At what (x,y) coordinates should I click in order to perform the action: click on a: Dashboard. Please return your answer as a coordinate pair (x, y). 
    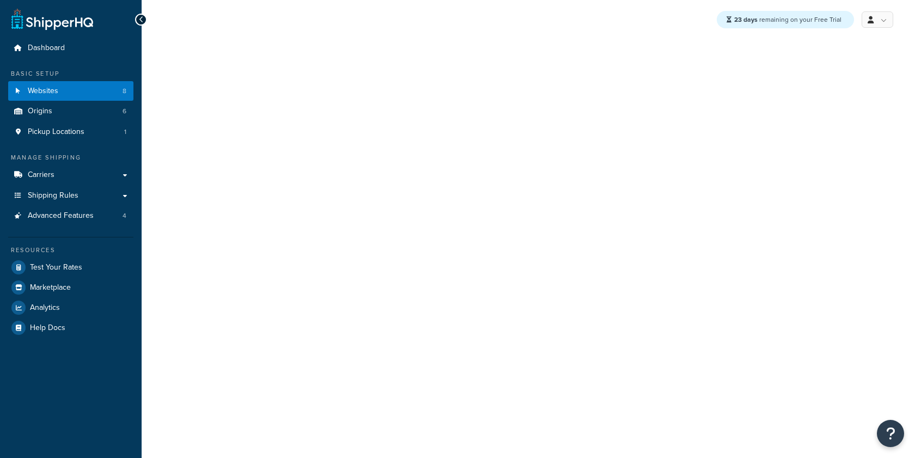
    Looking at the image, I should click on (71, 48).